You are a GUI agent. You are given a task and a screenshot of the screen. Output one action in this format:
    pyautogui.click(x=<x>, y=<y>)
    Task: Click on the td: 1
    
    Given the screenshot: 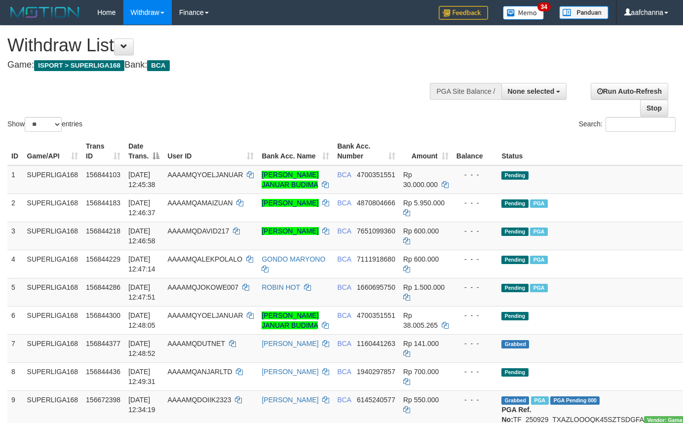 What is the action you would take?
    pyautogui.click(x=15, y=180)
    